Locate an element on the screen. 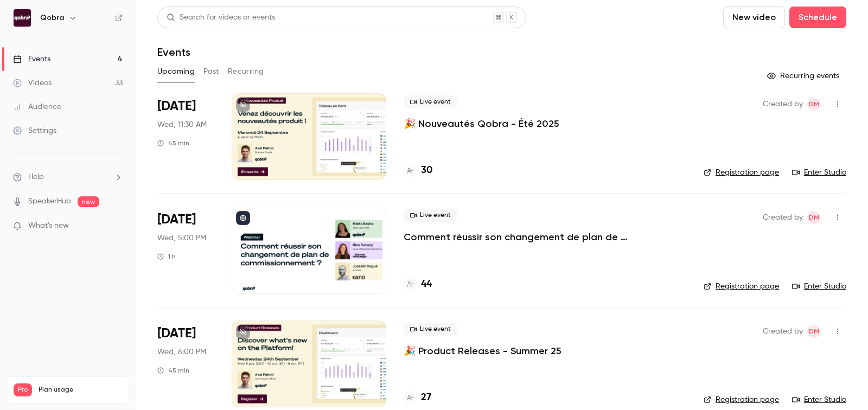 This screenshot has width=868, height=410. p: 🎉 Product Releases - Summer 25 is located at coordinates (482, 352).